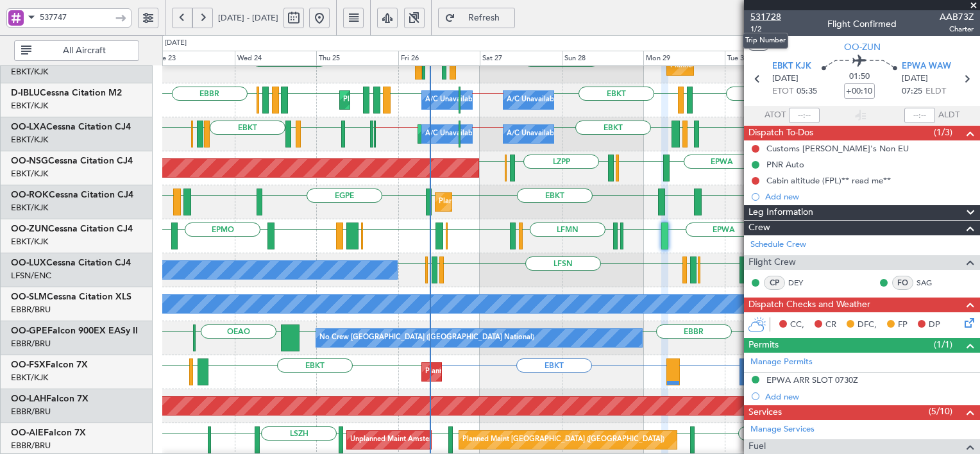  Describe the element at coordinates (28, 365) in the screenshot. I see `span: OO-FSX` at that location.